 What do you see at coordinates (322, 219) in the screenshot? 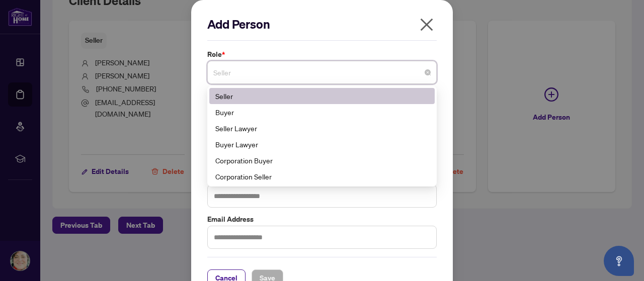
I see `label: Email Address` at bounding box center [322, 219].